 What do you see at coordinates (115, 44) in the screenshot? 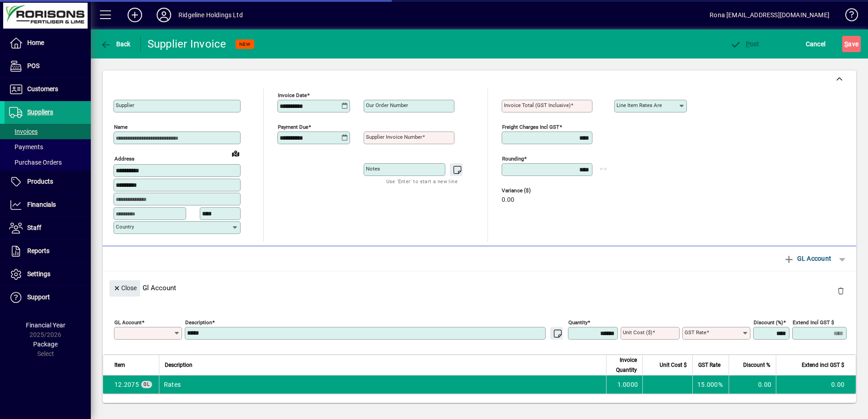
I see `span: Back` at bounding box center [115, 44].